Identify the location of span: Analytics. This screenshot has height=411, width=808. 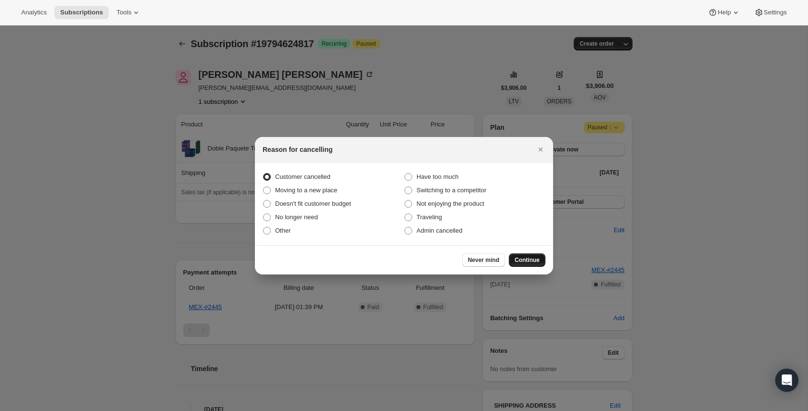
(34, 13).